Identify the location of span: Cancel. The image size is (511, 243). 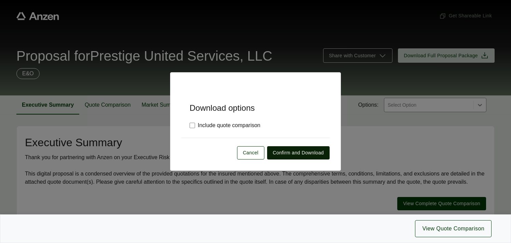
(251, 153).